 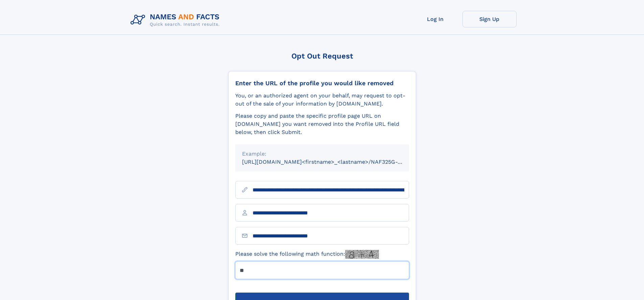 What do you see at coordinates (322, 100) in the screenshot?
I see `div: You, or an authorized agent on your behalf, may request to opt-out of the sale of your informatio...` at bounding box center [322, 100].